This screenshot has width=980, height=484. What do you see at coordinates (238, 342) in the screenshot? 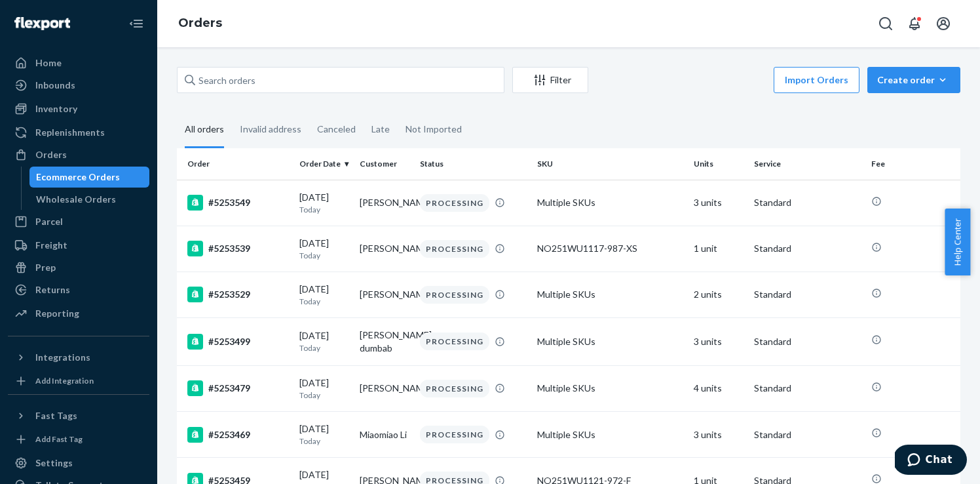
I see `div: #5253499` at bounding box center [238, 342].